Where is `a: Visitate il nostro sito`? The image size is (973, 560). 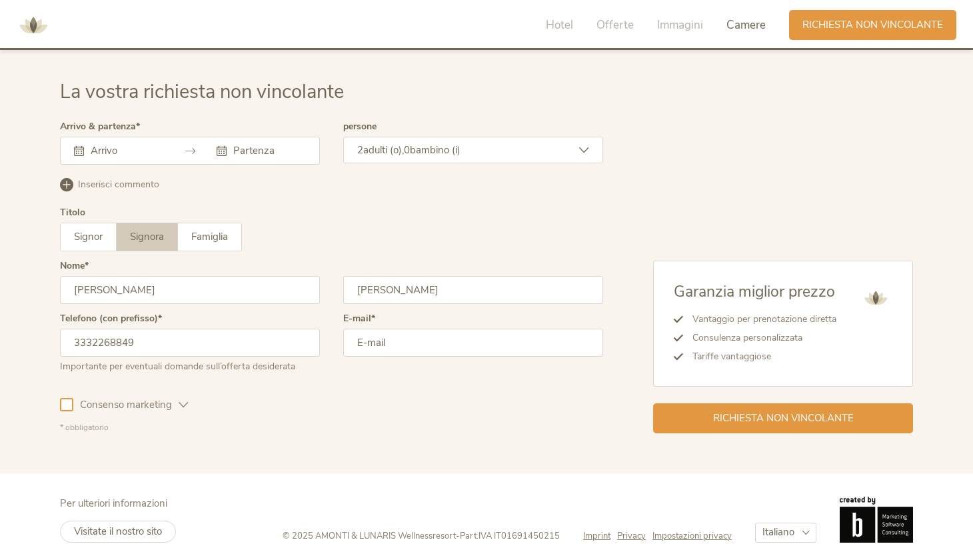
a: Visitate il nostro sito is located at coordinates (118, 531).